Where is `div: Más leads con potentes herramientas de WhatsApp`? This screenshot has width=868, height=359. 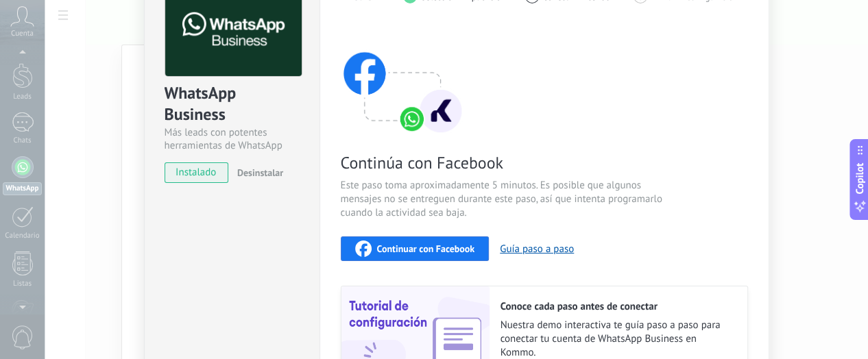
div: Más leads con potentes herramientas de WhatsApp is located at coordinates (232, 139).